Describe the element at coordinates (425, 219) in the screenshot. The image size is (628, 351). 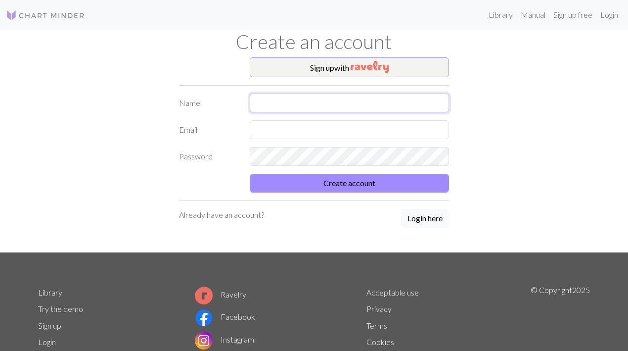
I see `a: Login here` at that location.